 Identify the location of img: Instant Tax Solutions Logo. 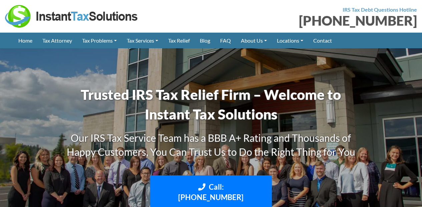
(72, 16).